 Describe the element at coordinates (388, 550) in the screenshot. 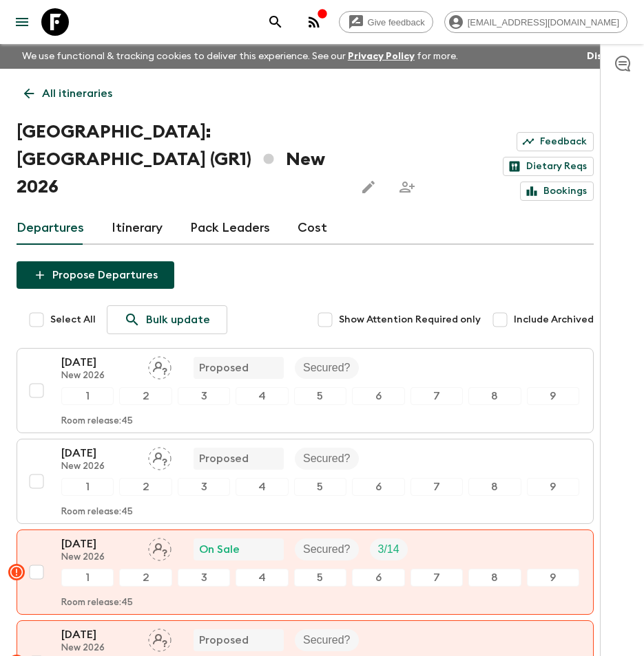

I see `div: Trip Fill` at that location.